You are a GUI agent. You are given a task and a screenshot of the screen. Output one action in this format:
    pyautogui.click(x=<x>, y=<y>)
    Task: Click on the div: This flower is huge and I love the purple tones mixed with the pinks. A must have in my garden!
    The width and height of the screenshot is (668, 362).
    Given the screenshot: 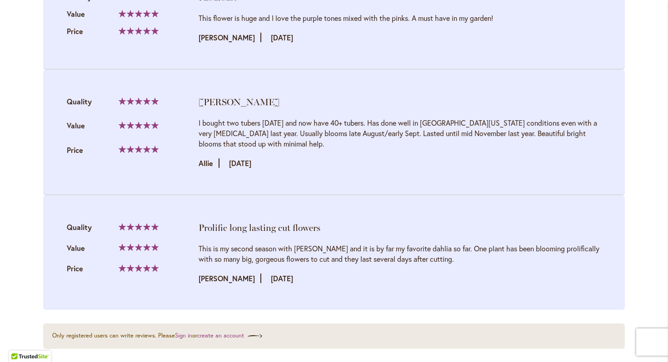 What is the action you would take?
    pyautogui.click(x=400, y=18)
    